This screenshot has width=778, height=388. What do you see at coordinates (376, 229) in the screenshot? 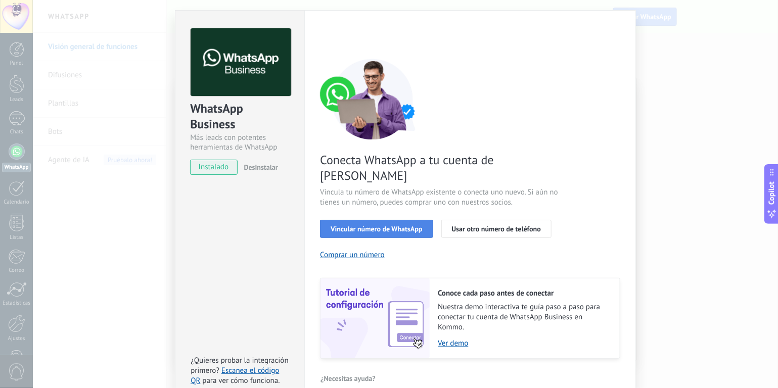
I see `span: Vincular número de WhatsApp` at bounding box center [376, 229].